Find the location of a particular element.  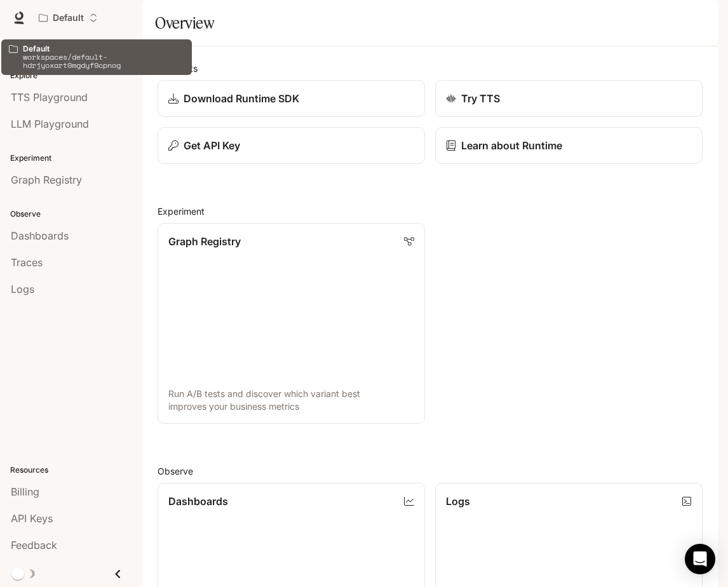

p: Run A/B tests and discover which variant best improves your business metrics is located at coordinates (291, 401).